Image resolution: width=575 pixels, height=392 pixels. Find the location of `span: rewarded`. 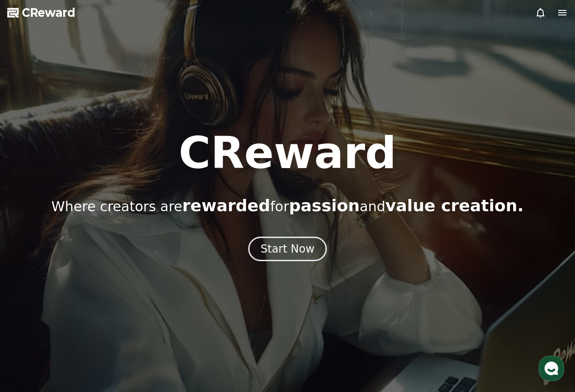

span: rewarded is located at coordinates (226, 205).